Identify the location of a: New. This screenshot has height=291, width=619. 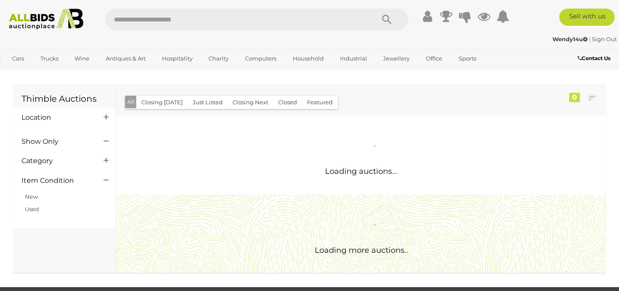
(31, 197).